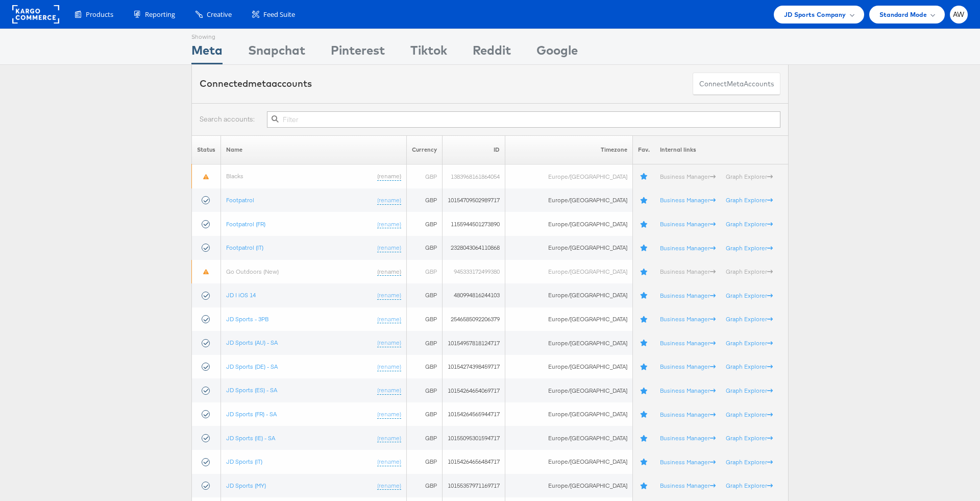  What do you see at coordinates (473, 319) in the screenshot?
I see `td: 2546585092206379` at bounding box center [473, 319].